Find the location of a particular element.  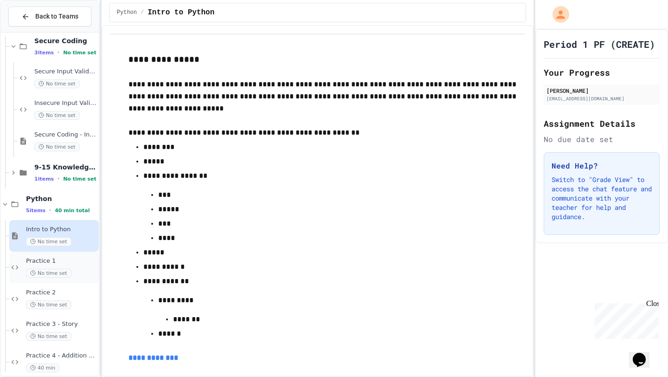

span: Secure Coding - Input Validation is located at coordinates (65, 135).